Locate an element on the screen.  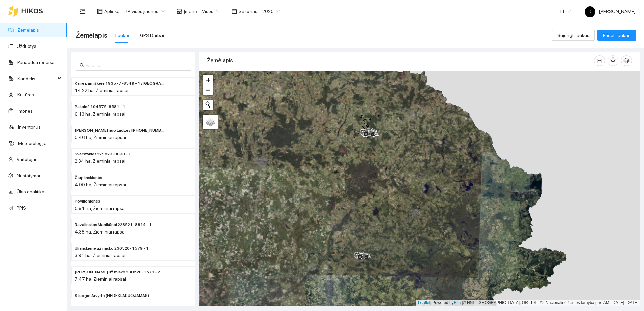
a: Žemėlapis is located at coordinates (28, 30).